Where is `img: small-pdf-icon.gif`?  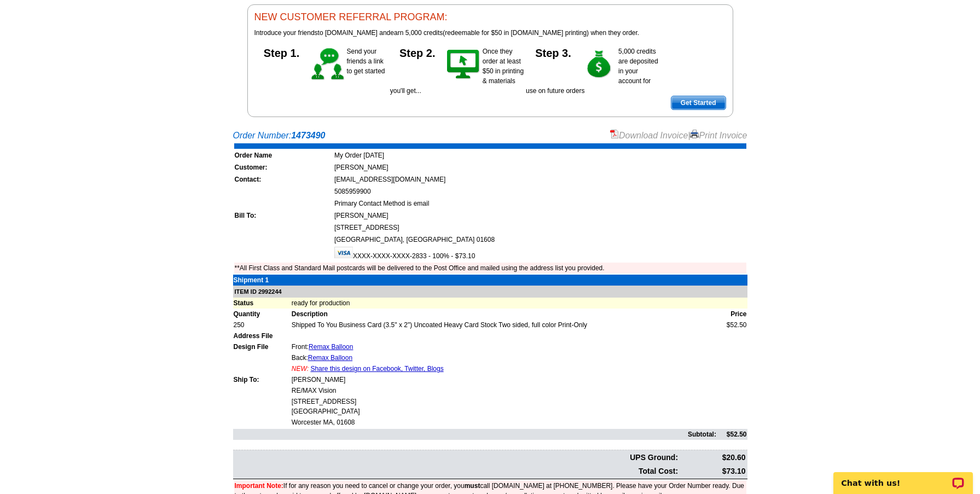 img: small-pdf-icon.gif is located at coordinates (615, 134).